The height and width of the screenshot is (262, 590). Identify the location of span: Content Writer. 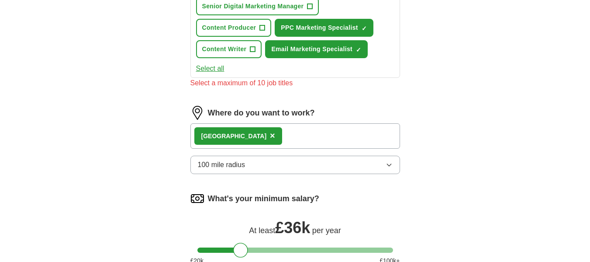
(224, 49).